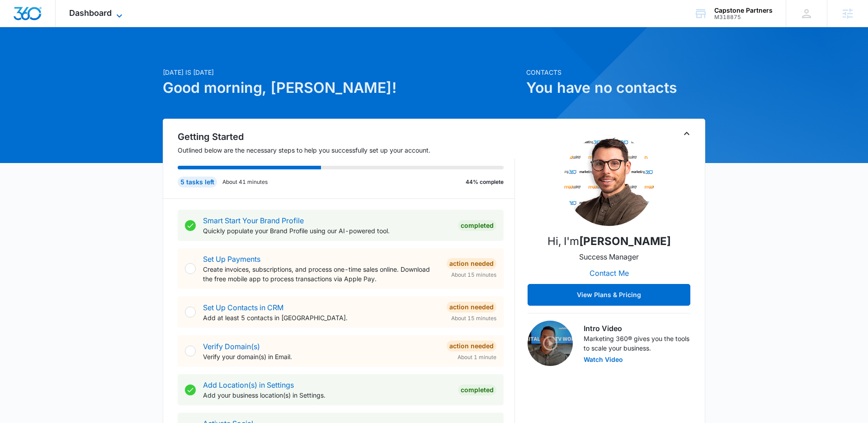 This screenshot has width=868, height=423. What do you see at coordinates (232, 347) in the screenshot?
I see `a: Verify Domain(s)` at bounding box center [232, 347].